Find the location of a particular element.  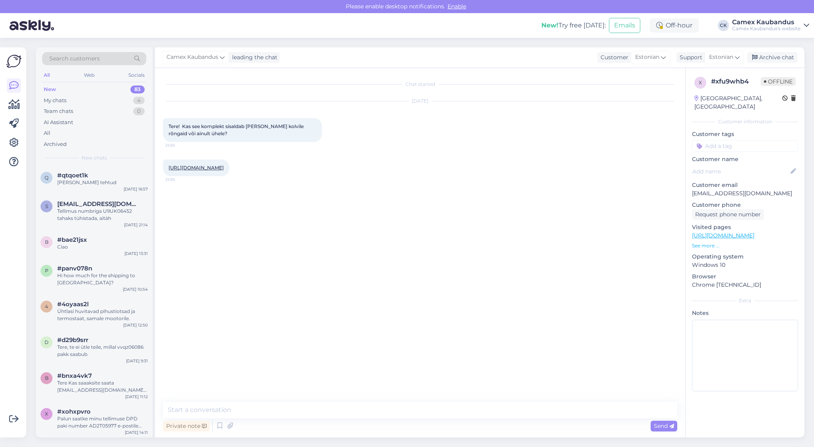

span: Search customers is located at coordinates (74, 58).